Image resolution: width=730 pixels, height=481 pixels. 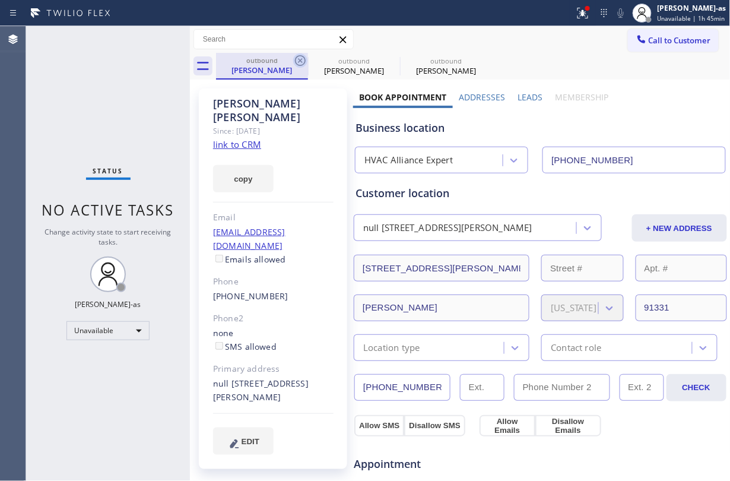 I want to click on button: Allow Emails, so click(x=507, y=425).